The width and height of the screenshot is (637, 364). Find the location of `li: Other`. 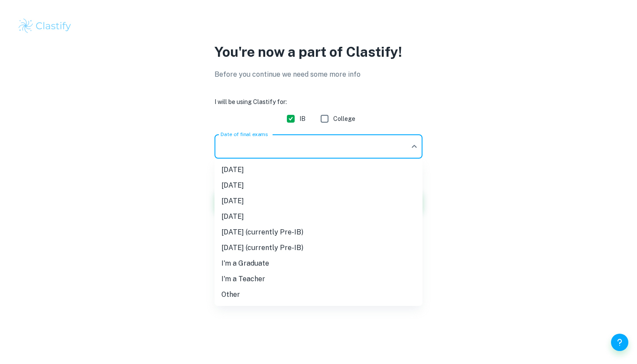

li: Other is located at coordinates (318, 295).